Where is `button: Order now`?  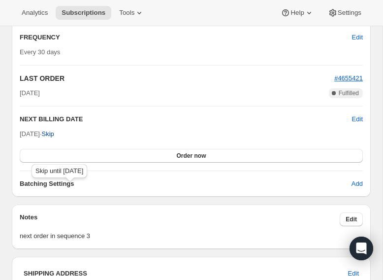
button: Order now is located at coordinates (191, 156).